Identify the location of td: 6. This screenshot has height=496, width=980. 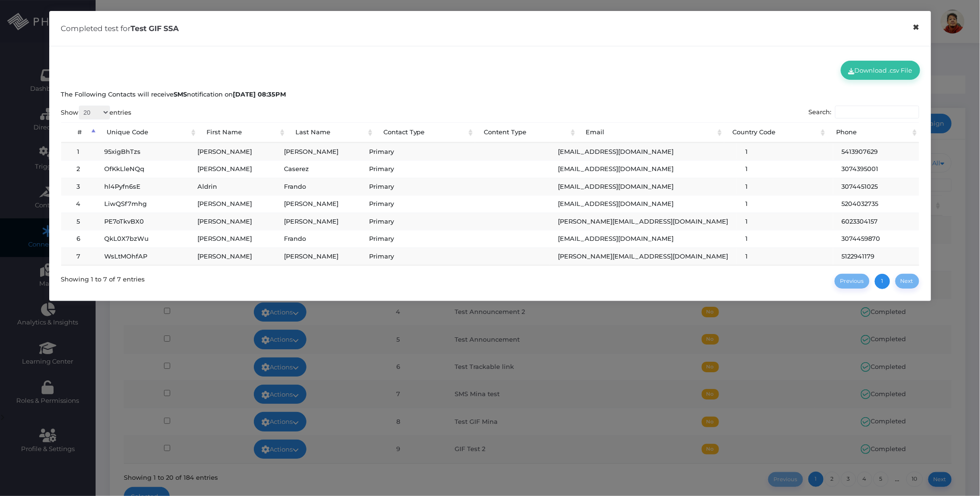
(78, 239).